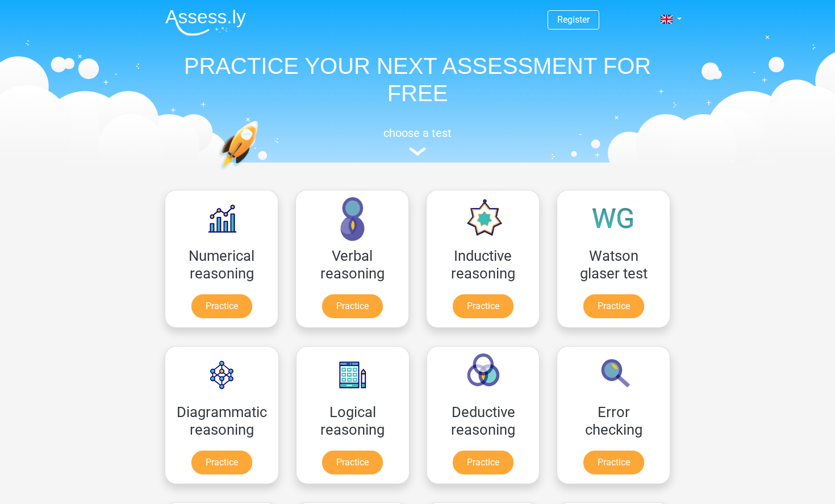 The image size is (835, 504). I want to click on h5: choose a test, so click(418, 133).